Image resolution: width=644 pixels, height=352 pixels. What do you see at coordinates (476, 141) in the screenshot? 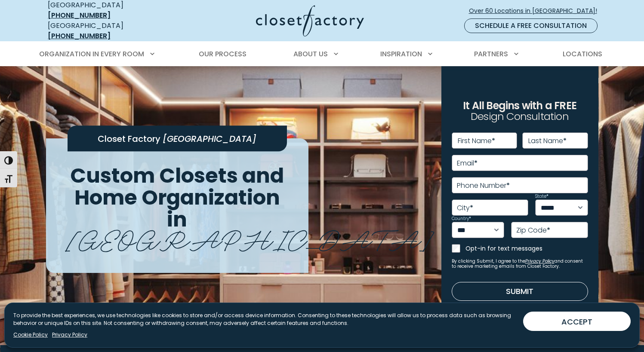
I see `label: First Name` at bounding box center [476, 141].